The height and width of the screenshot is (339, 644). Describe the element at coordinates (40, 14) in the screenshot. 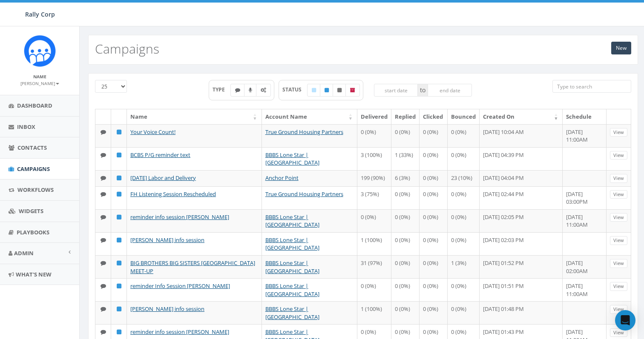

I see `span: Rally Corp` at that location.